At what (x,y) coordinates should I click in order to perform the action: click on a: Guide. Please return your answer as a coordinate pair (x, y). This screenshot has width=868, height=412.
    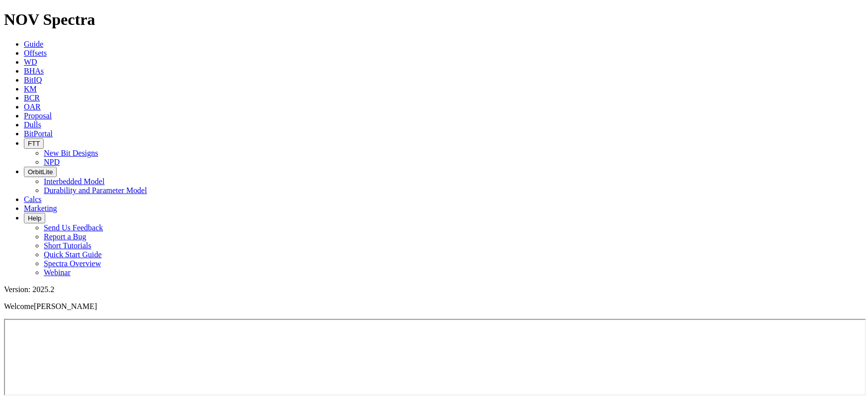
    Looking at the image, I should click on (33, 44).